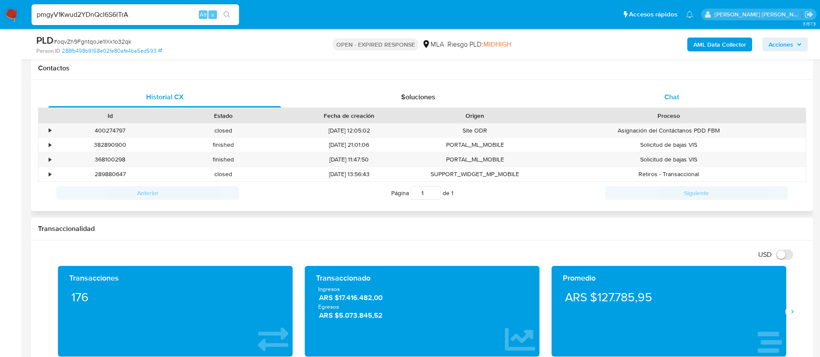 This screenshot has height=357, width=820. Describe the element at coordinates (475, 131) in the screenshot. I see `div: Site ODR` at that location.